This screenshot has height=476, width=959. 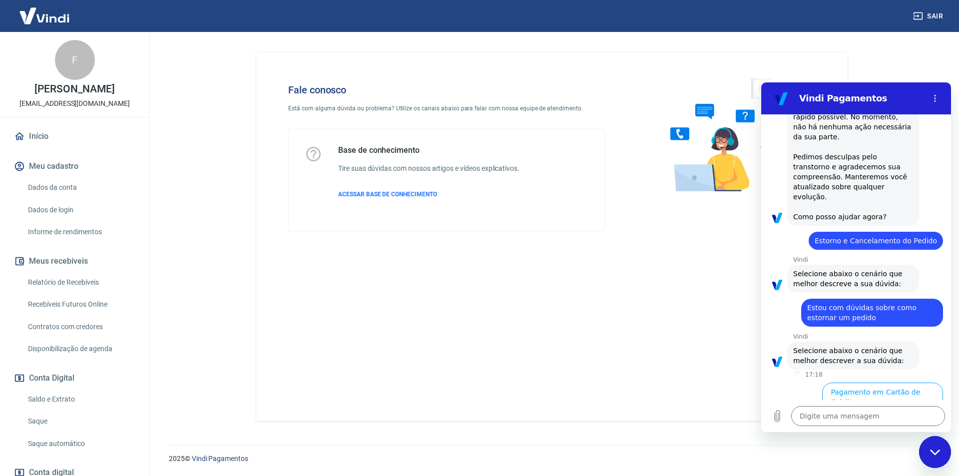 I want to click on button: Sair, so click(x=929, y=16).